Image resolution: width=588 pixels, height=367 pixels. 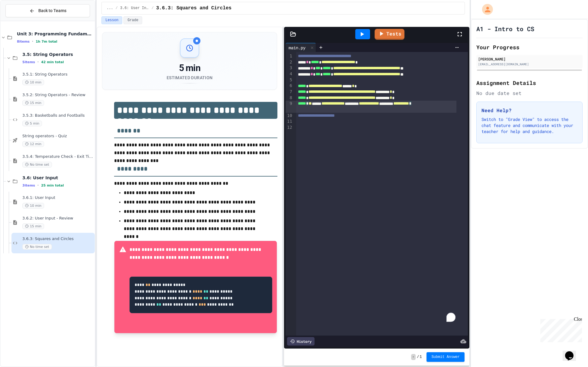 I want to click on h2: Your Progress, so click(x=529, y=47).